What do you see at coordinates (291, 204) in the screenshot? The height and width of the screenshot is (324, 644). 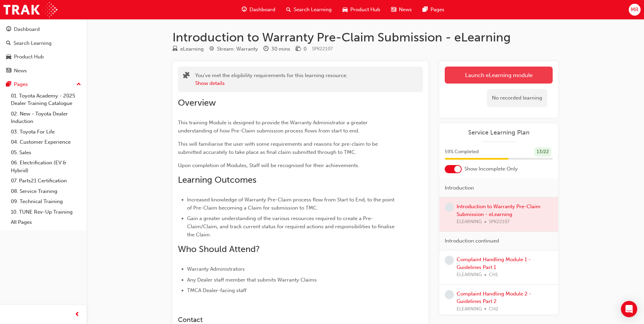 I see `span: Increased knowledge of Warranty Pre-Claim process flow from Start to End, to the point of Pre-Cla...` at bounding box center [291, 204].